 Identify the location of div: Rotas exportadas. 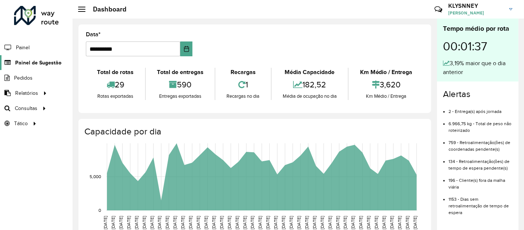
(115, 96).